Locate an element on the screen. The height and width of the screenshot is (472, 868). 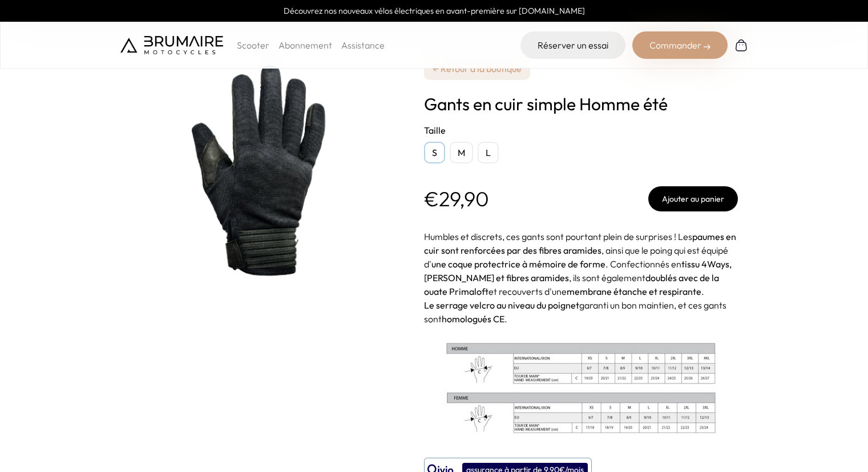
p: Scooter is located at coordinates (253, 45).